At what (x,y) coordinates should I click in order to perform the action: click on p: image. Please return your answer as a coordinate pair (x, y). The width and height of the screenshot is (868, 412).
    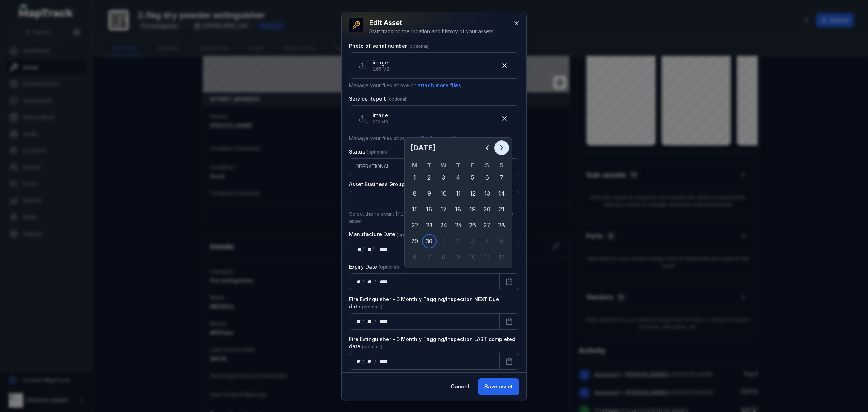
    Looking at the image, I should click on (381, 62).